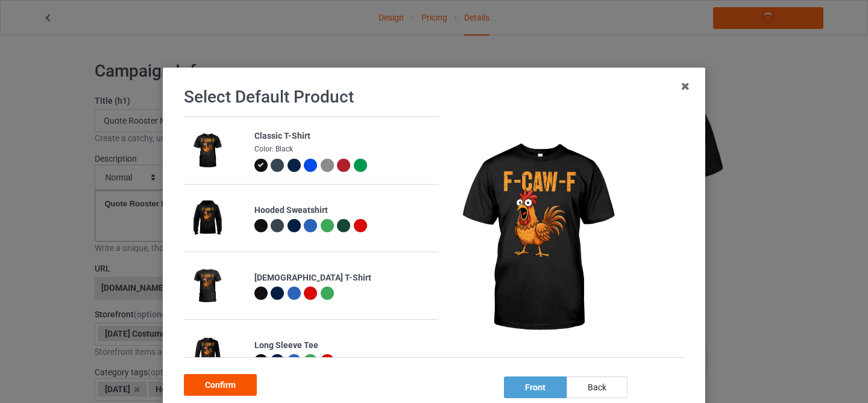  Describe the element at coordinates (343, 346) in the screenshot. I see `div: Long Sleeve Tee` at that location.